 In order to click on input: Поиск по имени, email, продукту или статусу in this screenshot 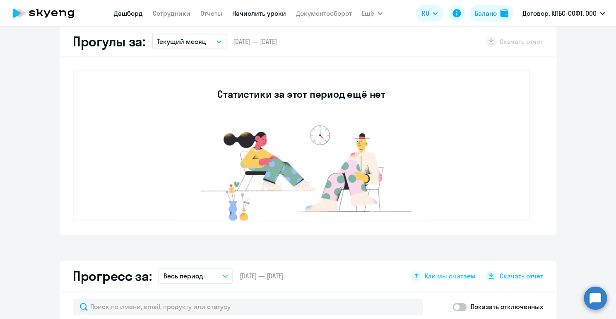, I will do `click(248, 306)`.